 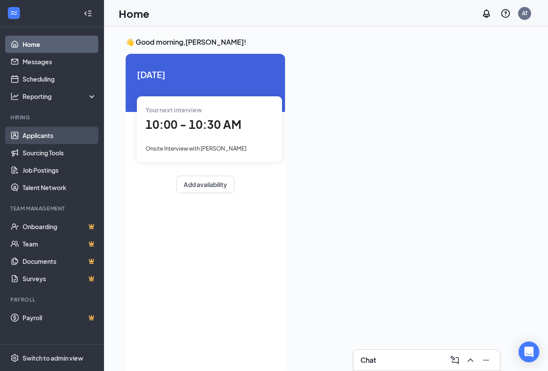 What do you see at coordinates (59, 261) in the screenshot?
I see `a: DocumentsCrown` at bounding box center [59, 261].